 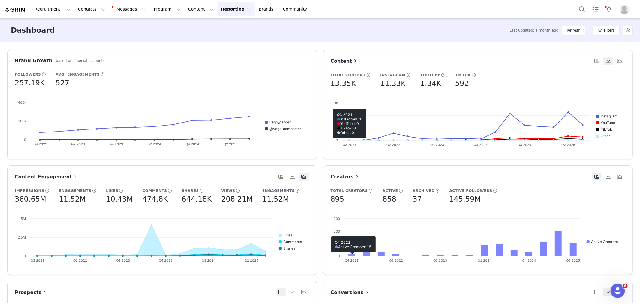 What do you see at coordinates (626, 9) in the screenshot?
I see `button: Profile` at bounding box center [626, 9].